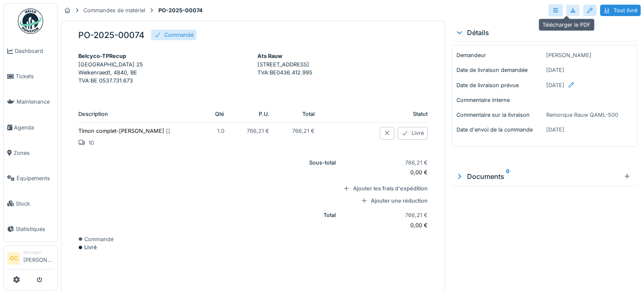 Image resolution: width=644 pixels, height=294 pixels. Describe the element at coordinates (217, 131) in the screenshot. I see `p: 1.0` at that location.